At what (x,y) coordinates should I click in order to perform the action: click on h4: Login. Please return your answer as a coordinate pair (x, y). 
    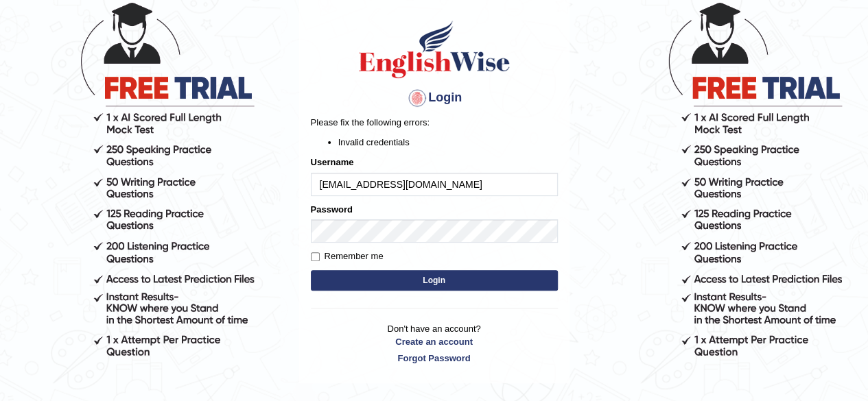
    Looking at the image, I should click on (434, 98).